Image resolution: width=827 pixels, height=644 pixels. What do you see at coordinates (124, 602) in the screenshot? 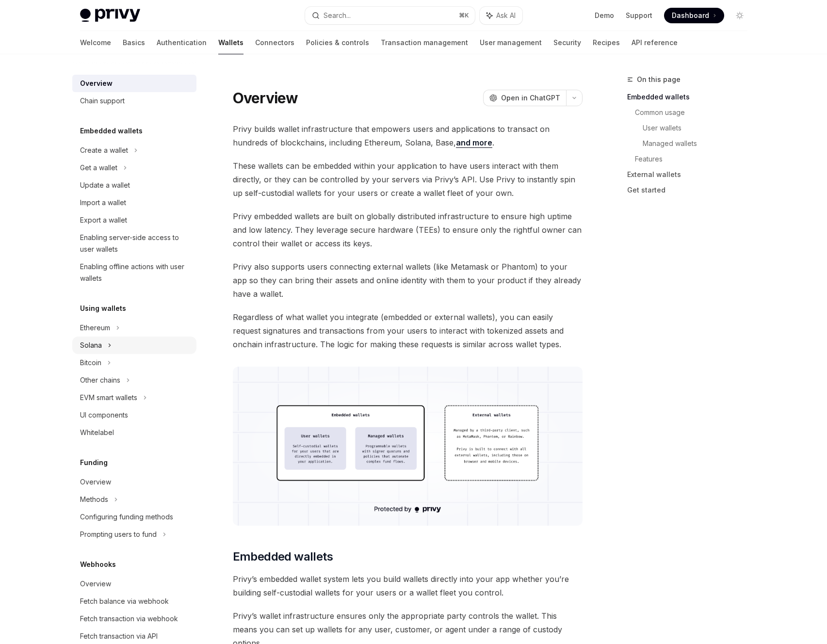
I see `div: Fetch balance via webhook` at bounding box center [124, 602].